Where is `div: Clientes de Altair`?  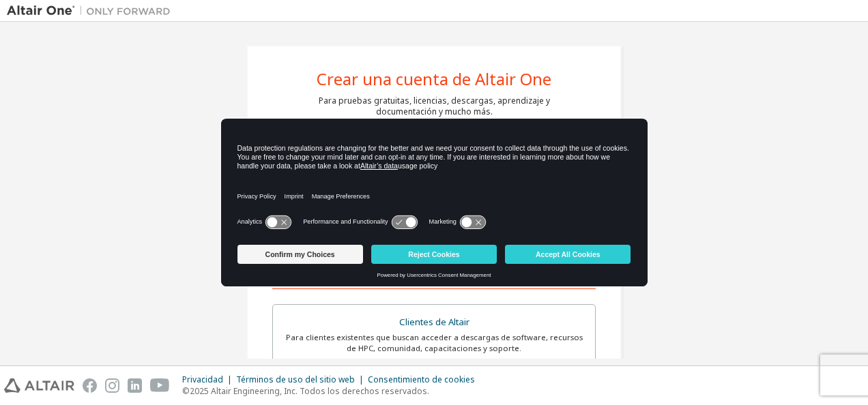
div: Clientes de Altair is located at coordinates (434, 323).